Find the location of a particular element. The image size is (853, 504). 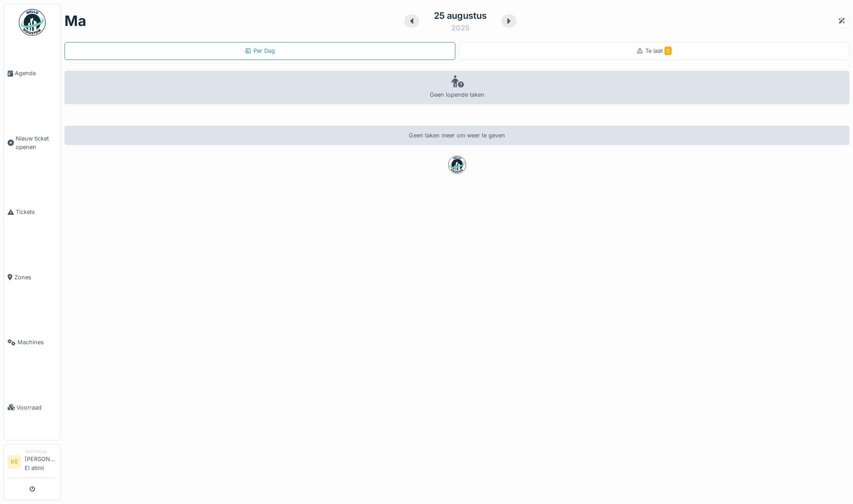

div: 2025 is located at coordinates (460, 28).